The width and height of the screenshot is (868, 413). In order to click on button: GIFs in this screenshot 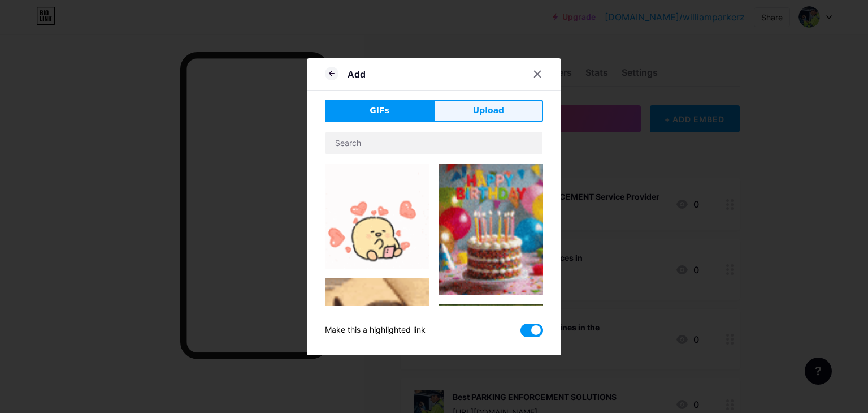, I will do `click(379, 111)`.